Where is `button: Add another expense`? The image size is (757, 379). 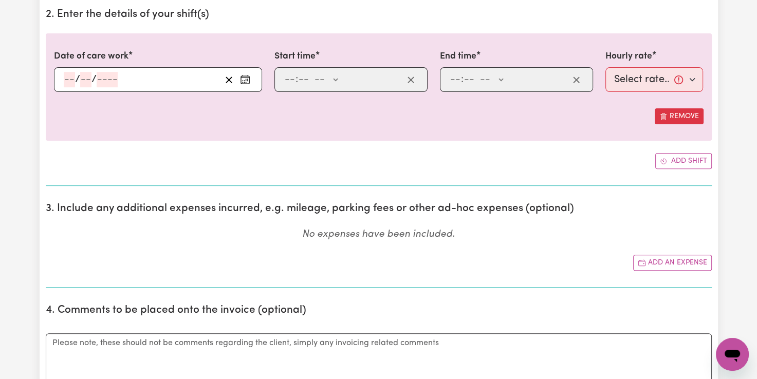 button: Add another expense is located at coordinates (672, 263).